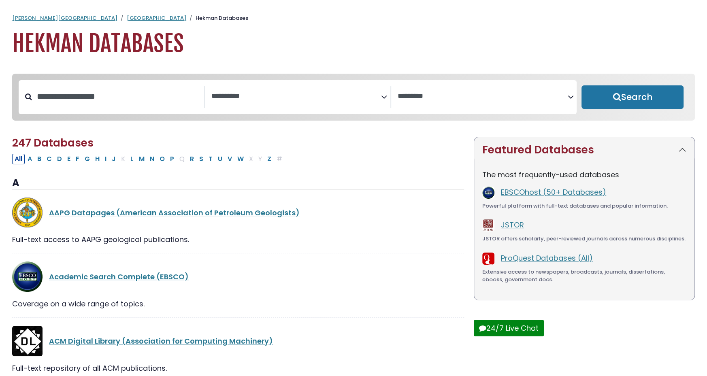 This screenshot has height=376, width=707. Describe the element at coordinates (354, 44) in the screenshot. I see `h1: Hekman Databases` at that location.